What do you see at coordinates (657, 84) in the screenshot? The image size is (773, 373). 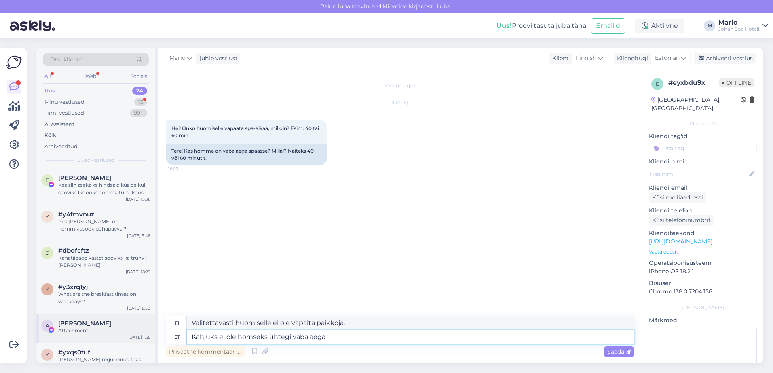 I see `span: e` at bounding box center [657, 84].